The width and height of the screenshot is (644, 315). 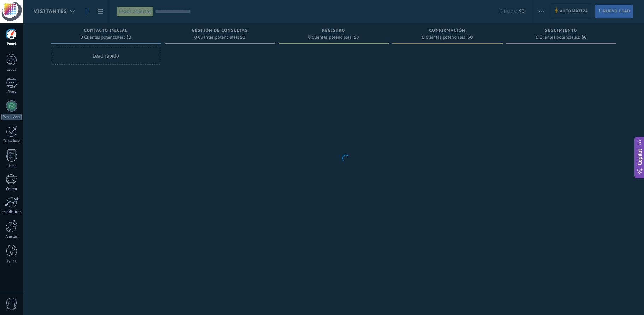 What do you see at coordinates (12, 189) in the screenshot?
I see `div: Correo` at bounding box center [12, 189].